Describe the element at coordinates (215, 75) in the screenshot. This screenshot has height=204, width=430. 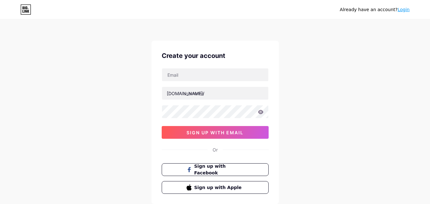
I see `input: Email` at that location.